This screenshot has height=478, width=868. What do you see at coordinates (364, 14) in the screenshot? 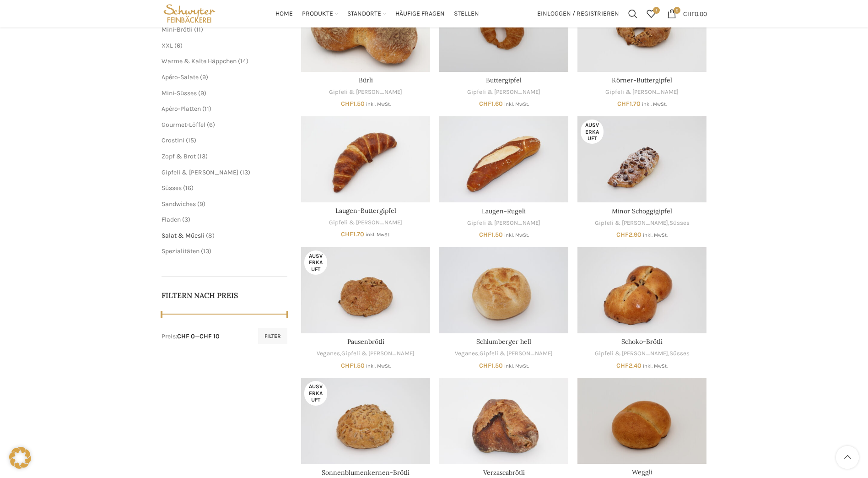
I see `span: Standorte` at bounding box center [364, 14].